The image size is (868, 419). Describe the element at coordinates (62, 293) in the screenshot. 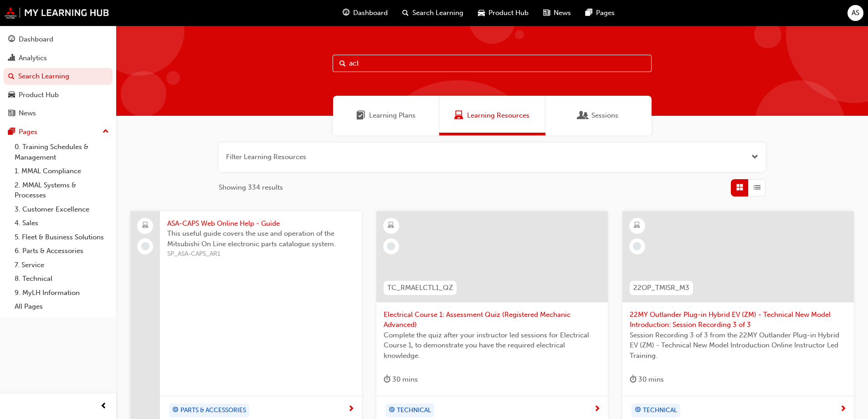

I see `a: 9. MyLH Information` at that location.